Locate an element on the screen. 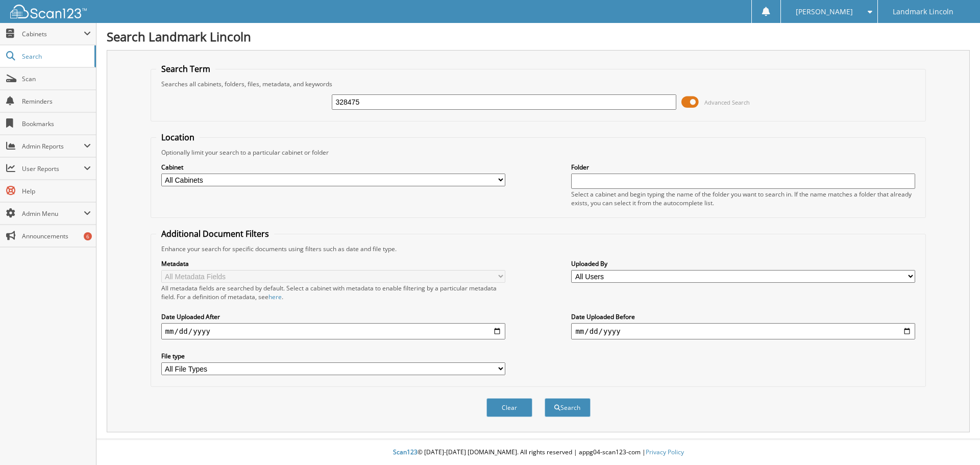 The height and width of the screenshot is (465, 980). span: Bookmarks is located at coordinates (56, 123).